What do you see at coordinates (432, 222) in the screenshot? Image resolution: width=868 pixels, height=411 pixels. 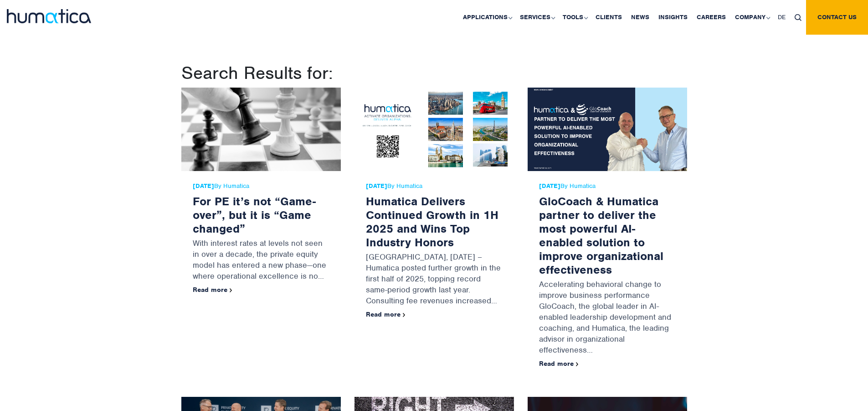 I see `a: Humatica Delivers Continued Growth in 1H 2025 and Wins Top Industry Honors` at bounding box center [432, 222].